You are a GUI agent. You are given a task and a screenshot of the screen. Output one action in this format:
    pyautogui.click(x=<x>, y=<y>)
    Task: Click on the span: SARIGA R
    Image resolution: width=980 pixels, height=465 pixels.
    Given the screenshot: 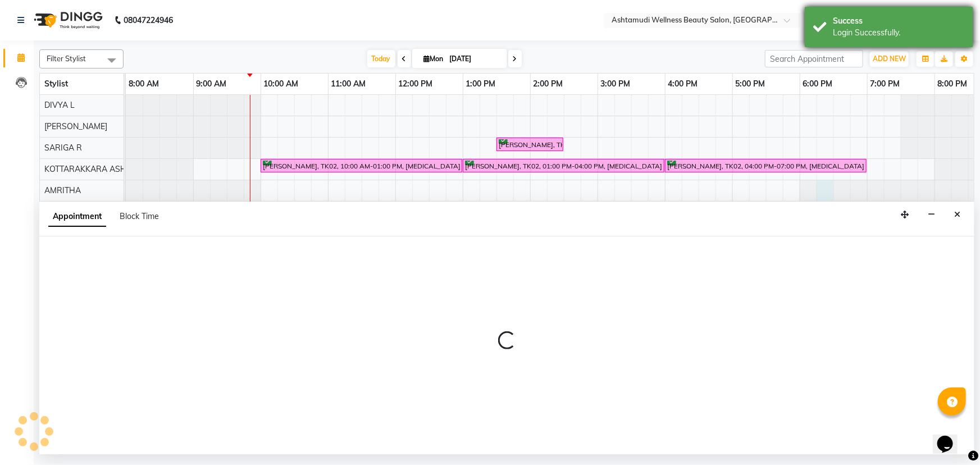 What is the action you would take?
    pyautogui.click(x=63, y=148)
    